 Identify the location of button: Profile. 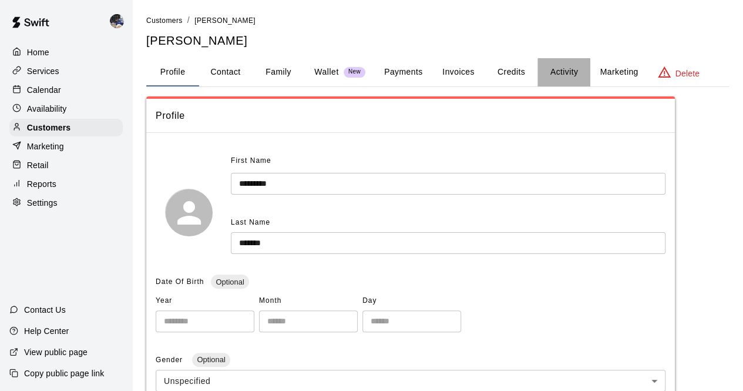
(173, 72).